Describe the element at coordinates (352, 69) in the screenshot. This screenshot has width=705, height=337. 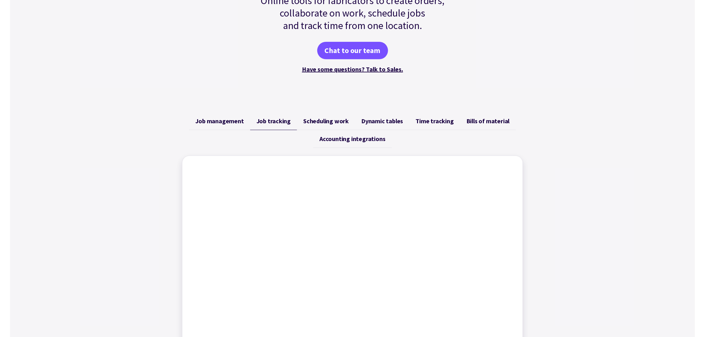
I see `a: Have some questions? Talk to Sales.` at that location.